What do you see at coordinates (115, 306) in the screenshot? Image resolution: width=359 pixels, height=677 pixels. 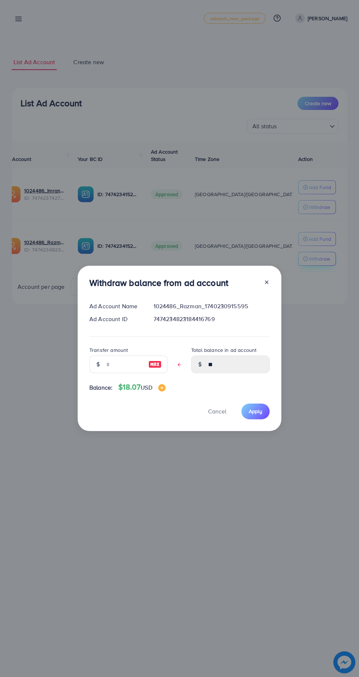 I see `div: Ad Account Name` at bounding box center [115, 306].